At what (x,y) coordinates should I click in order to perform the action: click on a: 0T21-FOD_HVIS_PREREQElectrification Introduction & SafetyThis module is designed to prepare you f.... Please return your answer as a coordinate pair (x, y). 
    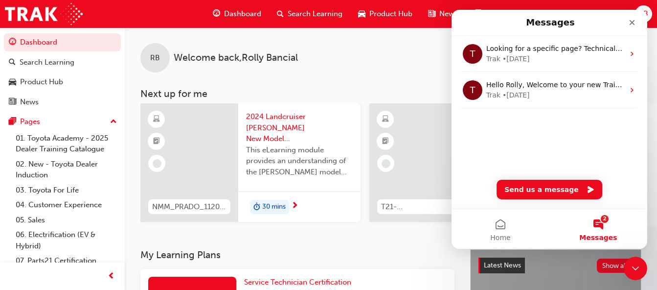
    Looking at the image, I should click on (480, 163).